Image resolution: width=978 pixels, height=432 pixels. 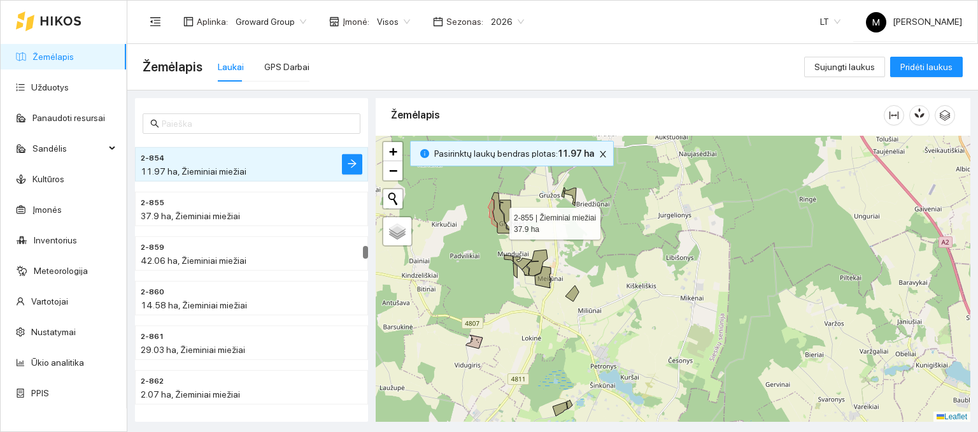 What do you see at coordinates (393, 199) in the screenshot?
I see `button: Initiate a new search` at bounding box center [393, 199].